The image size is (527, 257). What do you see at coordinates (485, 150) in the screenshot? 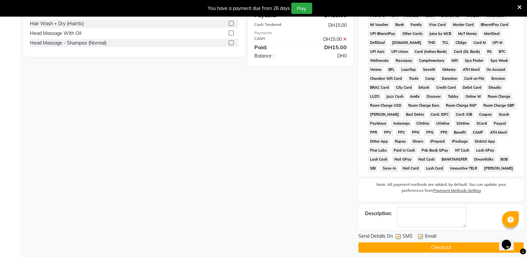
I see `span: Lash GPay` at bounding box center [485, 150].